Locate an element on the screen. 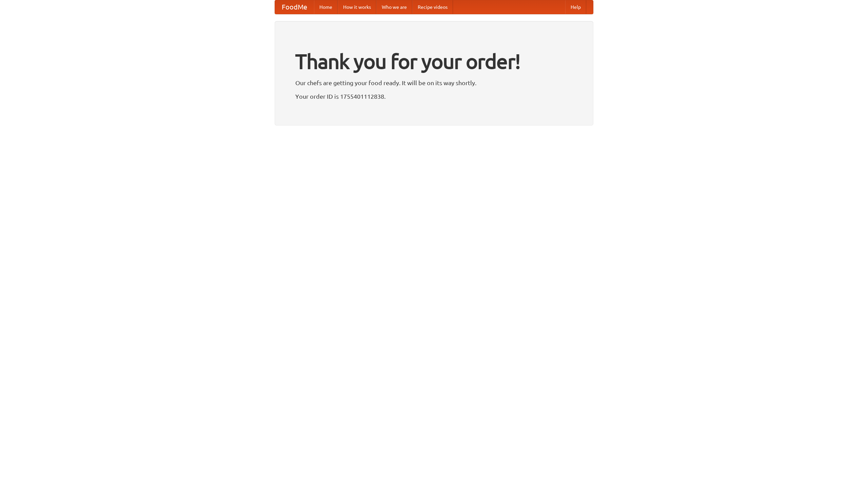 This screenshot has height=480, width=868. a: Recipe videos is located at coordinates (433, 7).